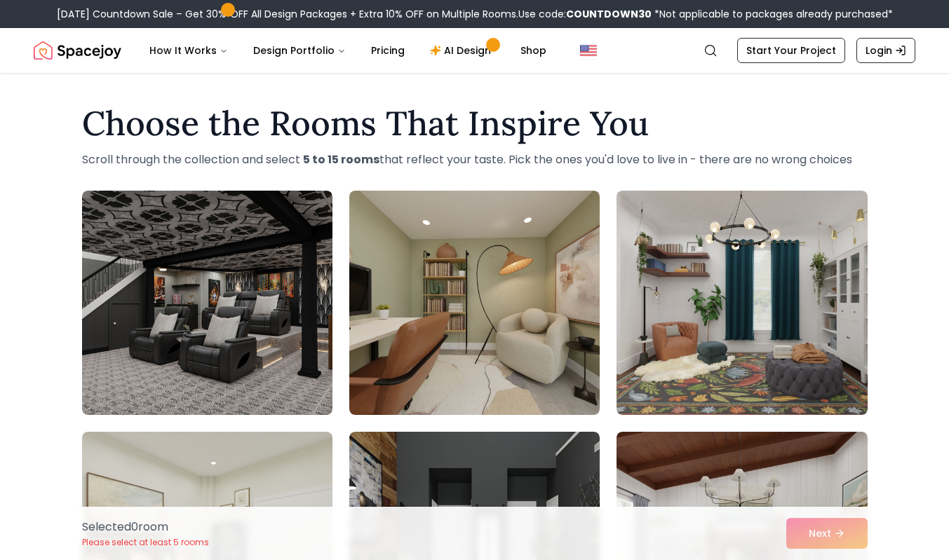 This screenshot has height=560, width=949. I want to click on nav: Global, so click(474, 50).